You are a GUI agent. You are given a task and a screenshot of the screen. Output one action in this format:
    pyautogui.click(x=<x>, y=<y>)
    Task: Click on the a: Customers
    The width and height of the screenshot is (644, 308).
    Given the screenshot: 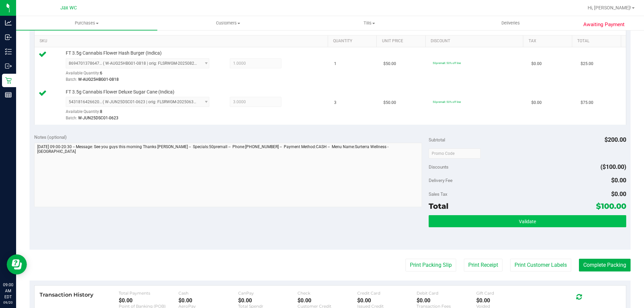 What is the action you would take?
    pyautogui.click(x=228, y=23)
    